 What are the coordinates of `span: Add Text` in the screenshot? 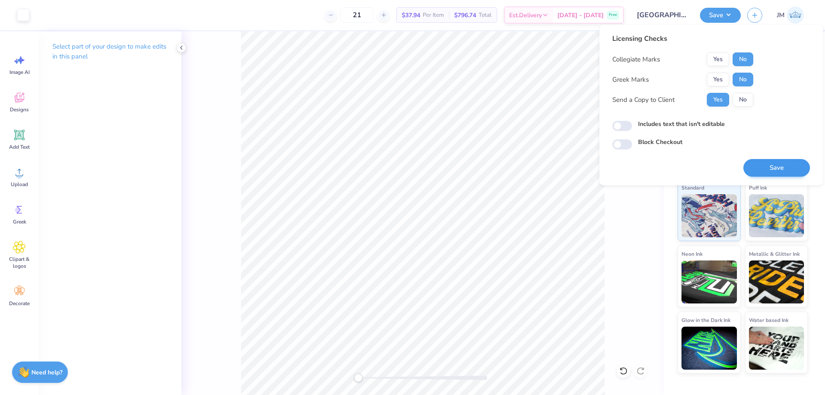 It's located at (19, 147).